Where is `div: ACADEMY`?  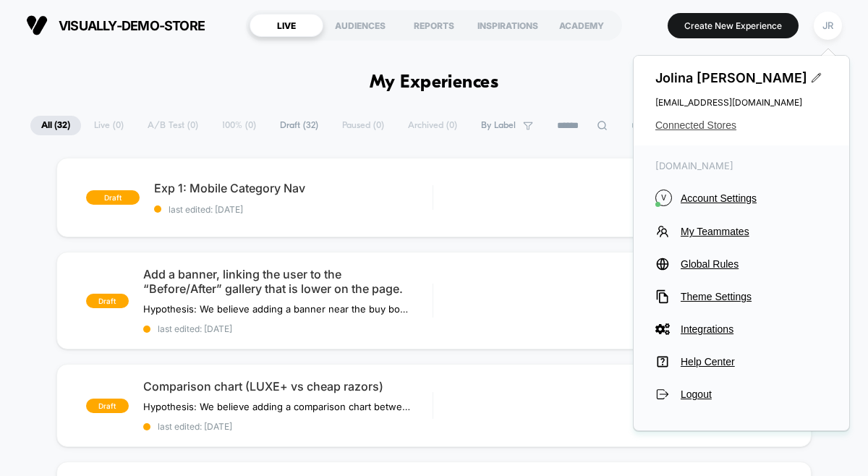
div: ACADEMY is located at coordinates (581, 26).